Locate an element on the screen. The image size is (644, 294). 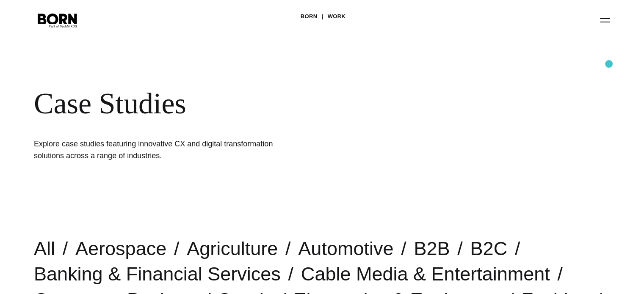
a: BORN is located at coordinates (309, 17).